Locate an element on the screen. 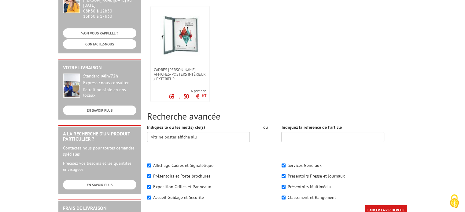 This screenshot has height=212, width=465. div: Express : nous consulter is located at coordinates (110, 83).